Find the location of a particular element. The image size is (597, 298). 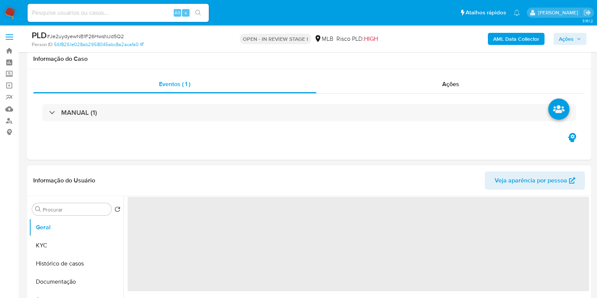

b: PLD is located at coordinates (39, 35).